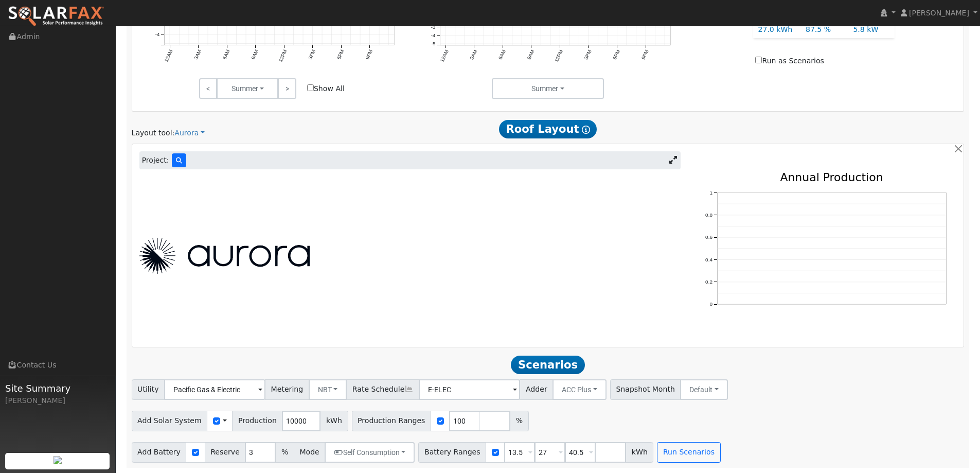 The image size is (980, 473). I want to click on text: Annual Production, so click(831, 177).